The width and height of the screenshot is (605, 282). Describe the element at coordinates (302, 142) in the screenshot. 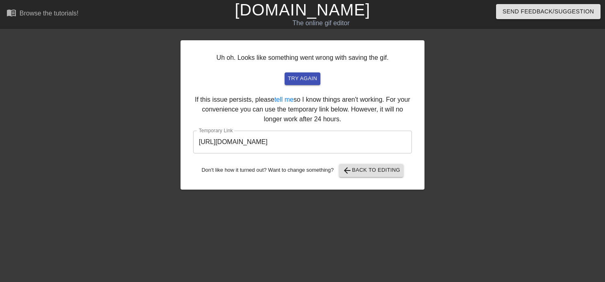

I see `input: bare` at that location.